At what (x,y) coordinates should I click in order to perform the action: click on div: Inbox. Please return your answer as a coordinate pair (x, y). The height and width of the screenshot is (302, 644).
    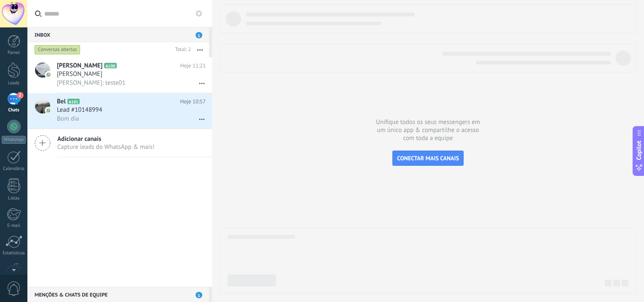
    Looking at the image, I should click on (118, 35).